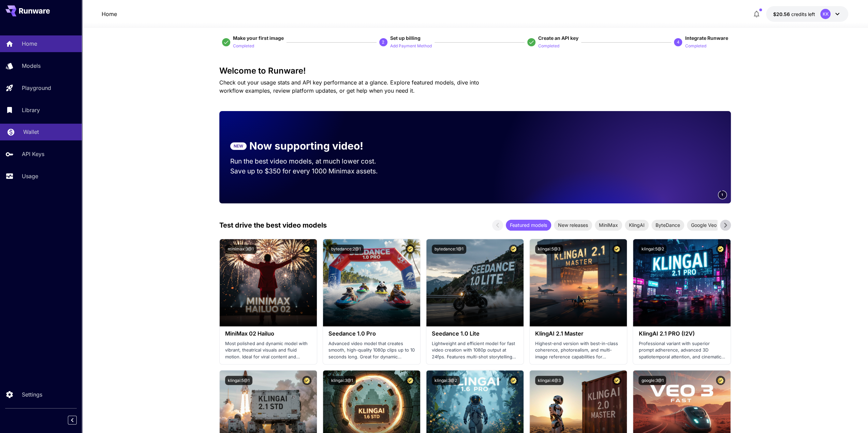  Describe the element at coordinates (109, 14) in the screenshot. I see `nav: breadcrumb` at that location.